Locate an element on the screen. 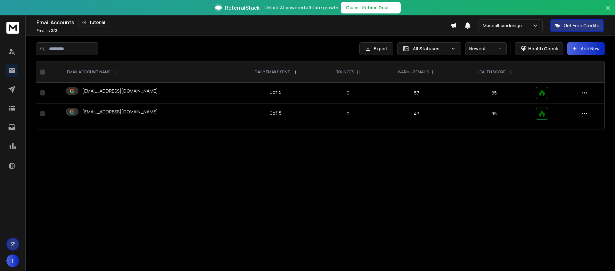  button: Claim Lifetime Deal→ is located at coordinates (371, 8).